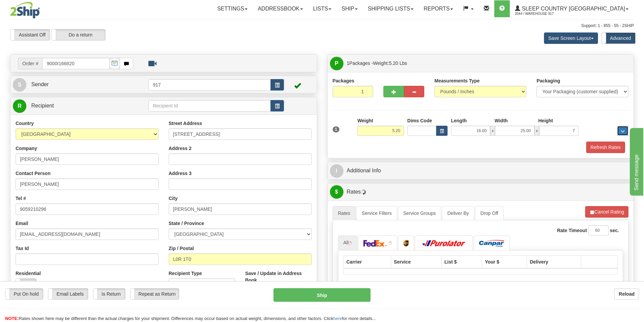 This screenshot has height=322, width=644. I want to click on th: Your $, so click(504, 262).